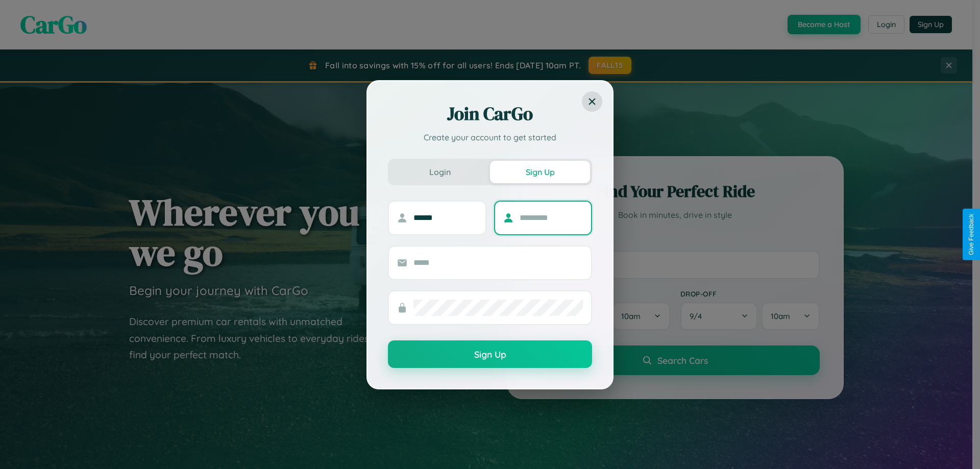 The height and width of the screenshot is (469, 980). Describe the element at coordinates (490, 114) in the screenshot. I see `h2: Join CarGo` at that location.